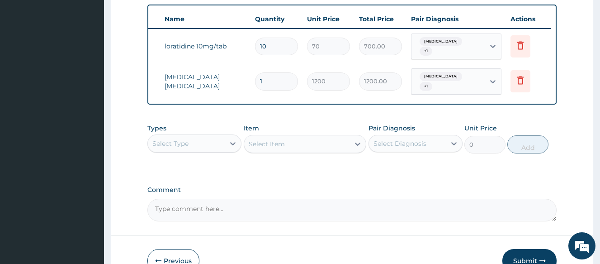 The image size is (600, 264). What do you see at coordinates (380, 19) in the screenshot?
I see `th: Total Price` at bounding box center [380, 19].